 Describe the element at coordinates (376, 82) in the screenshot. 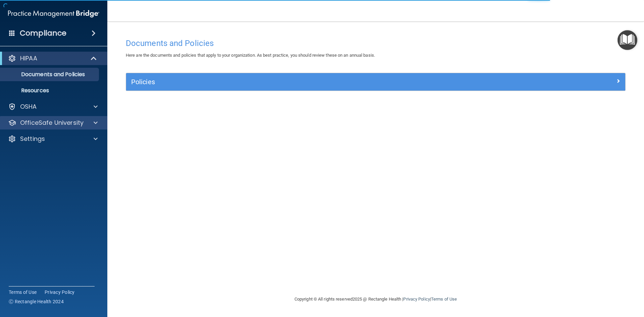

I see `a: Policies` at that location.